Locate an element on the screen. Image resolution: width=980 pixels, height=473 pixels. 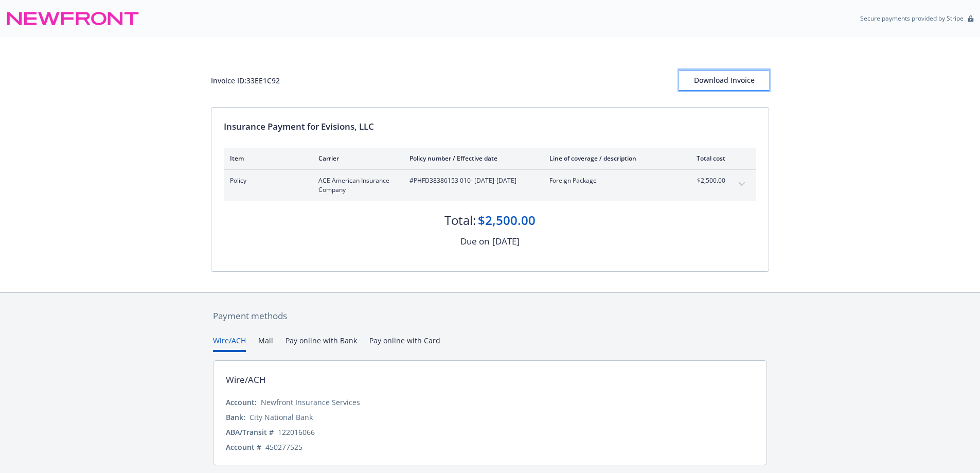
div: 450277525 is located at coordinates (284, 447).